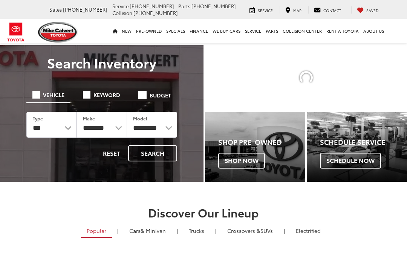  What do you see at coordinates (147, 231) in the screenshot?
I see `a: Cars` at bounding box center [147, 231].